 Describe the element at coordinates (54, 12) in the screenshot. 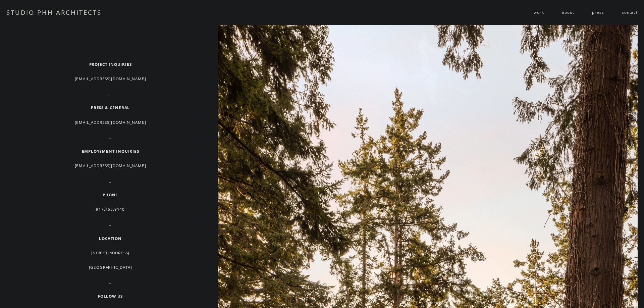

I see `a: STUDIO PHH ARCHITECTS` at that location.